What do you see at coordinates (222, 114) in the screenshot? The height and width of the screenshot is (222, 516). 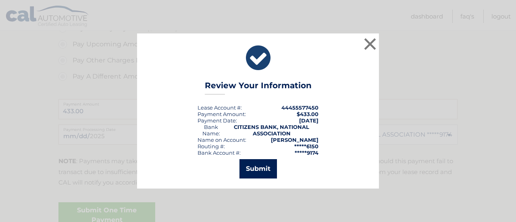 I see `div: Payment Amount:` at bounding box center [222, 114].